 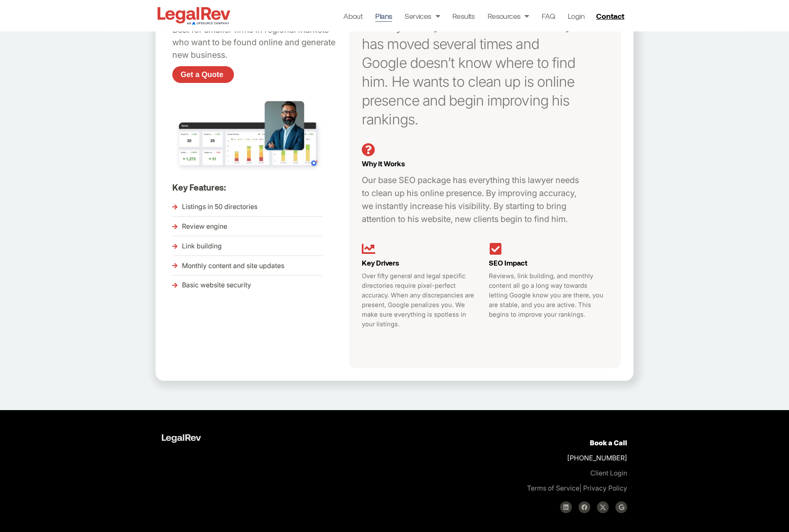 What do you see at coordinates (232, 266) in the screenshot?
I see `span: Monthly content and site updates` at bounding box center [232, 266].